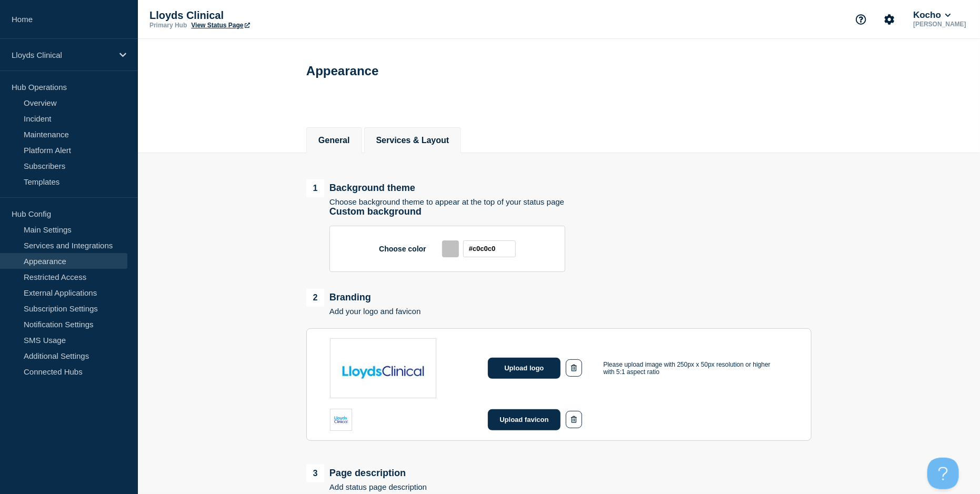 The image size is (980, 494). What do you see at coordinates (524, 420) in the screenshot?
I see `button: Upload favicon` at bounding box center [524, 420].